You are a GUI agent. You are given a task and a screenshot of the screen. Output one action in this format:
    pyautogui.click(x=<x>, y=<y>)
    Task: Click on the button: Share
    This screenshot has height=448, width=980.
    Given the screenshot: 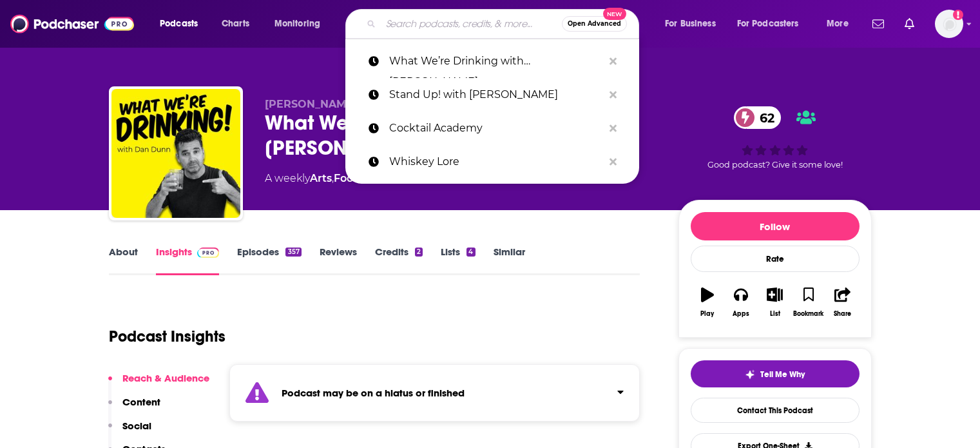 What is the action you would take?
    pyautogui.click(x=842, y=302)
    